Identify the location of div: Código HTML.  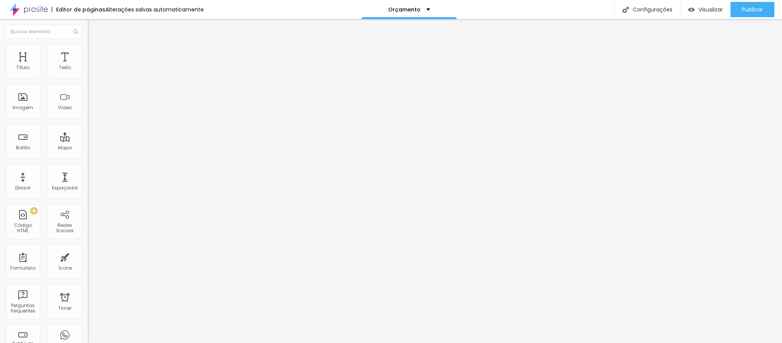
(23, 228).